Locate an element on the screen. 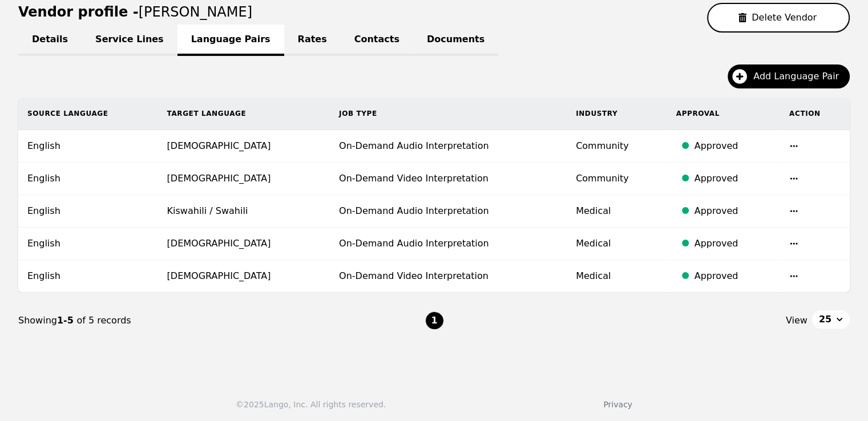  th: Industry is located at coordinates (618, 114).